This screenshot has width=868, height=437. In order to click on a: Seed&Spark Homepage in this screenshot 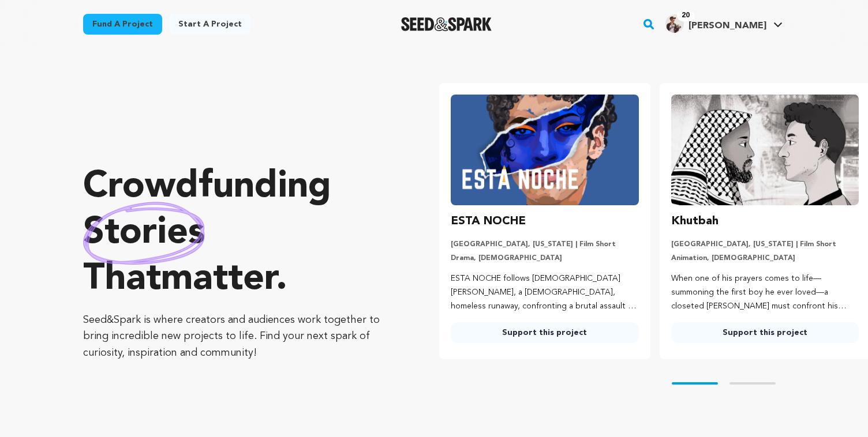, I will do `click(446, 24)`.